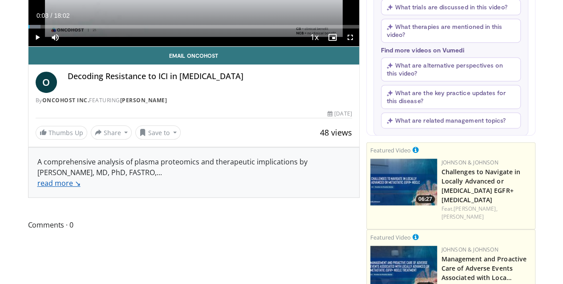 Image resolution: width=563 pixels, height=284 pixels. I want to click on span: 48 views, so click(336, 133).